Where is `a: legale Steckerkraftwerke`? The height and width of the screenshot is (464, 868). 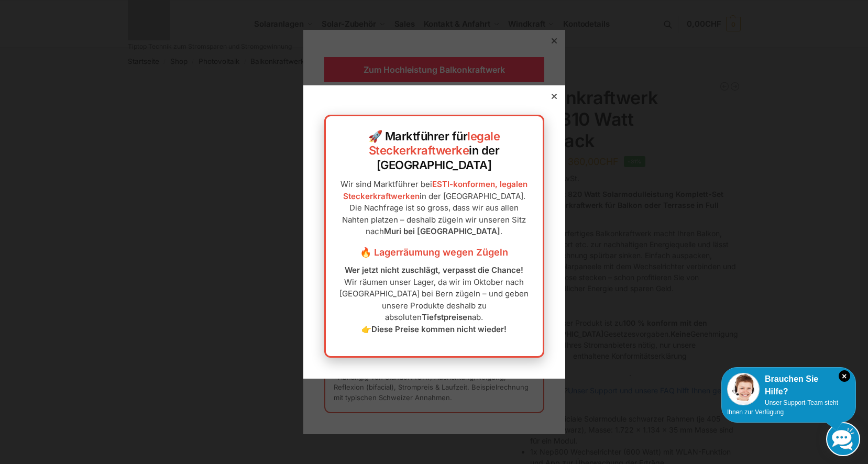
a: legale Steckerkraftwerke is located at coordinates (434, 143).